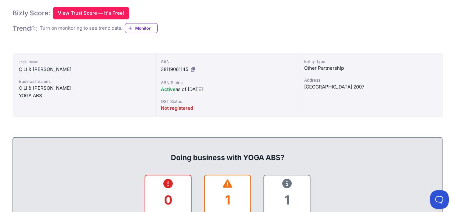 The height and width of the screenshot is (212, 455). What do you see at coordinates (84, 96) in the screenshot?
I see `div: YOGA ABS` at bounding box center [84, 96].